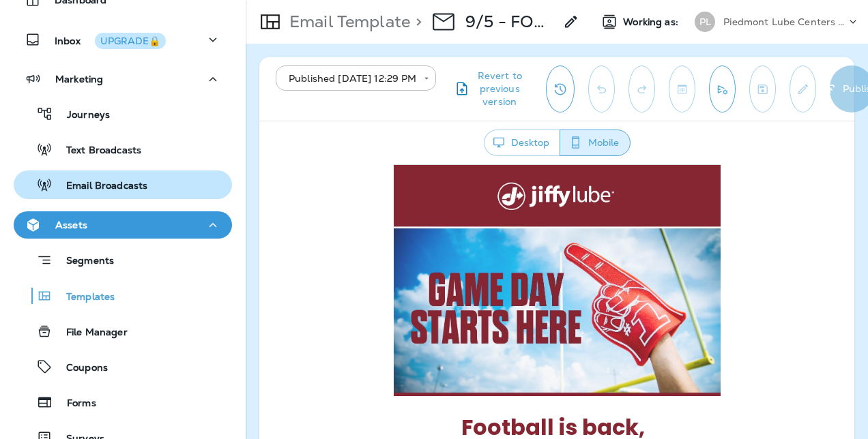  Describe the element at coordinates (123, 114) in the screenshot. I see `button: Journeys` at that location.